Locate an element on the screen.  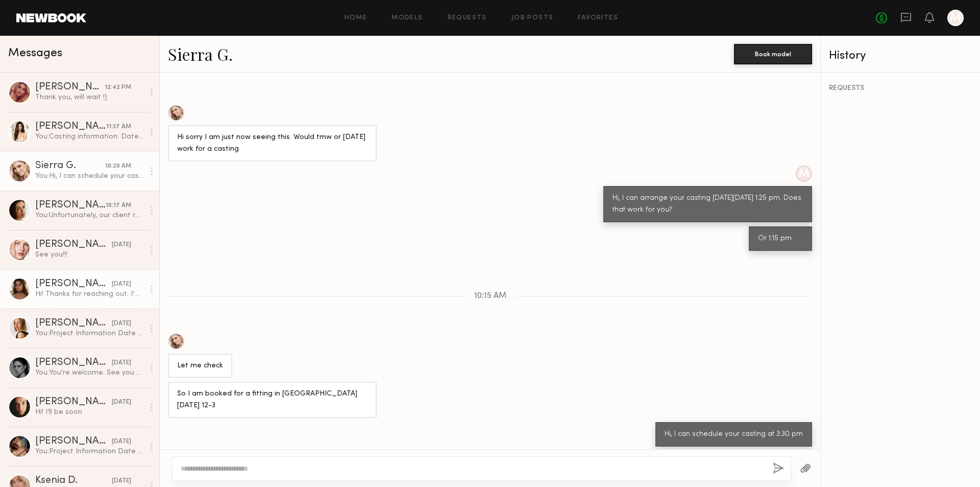
div: Or 1:15 pm is located at coordinates (780, 238).